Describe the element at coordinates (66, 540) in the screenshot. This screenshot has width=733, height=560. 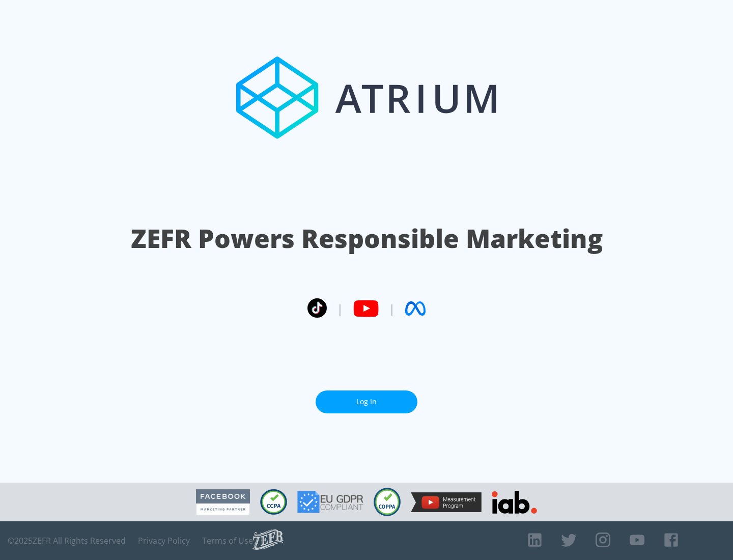
I see `span: © 2025 ZEFR All Rights Reserved` at that location.